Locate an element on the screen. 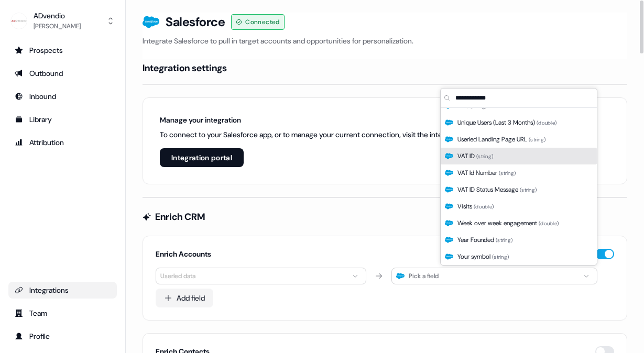 The height and width of the screenshot is (353, 644). button: Pick a field is located at coordinates (494, 276).